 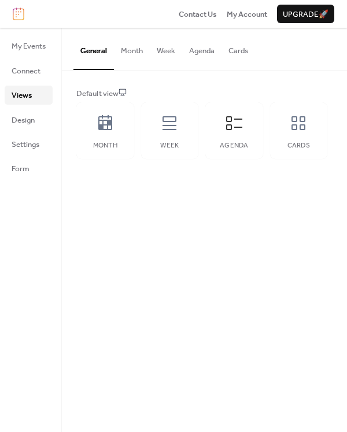 I want to click on button: Week, so click(x=166, y=48).